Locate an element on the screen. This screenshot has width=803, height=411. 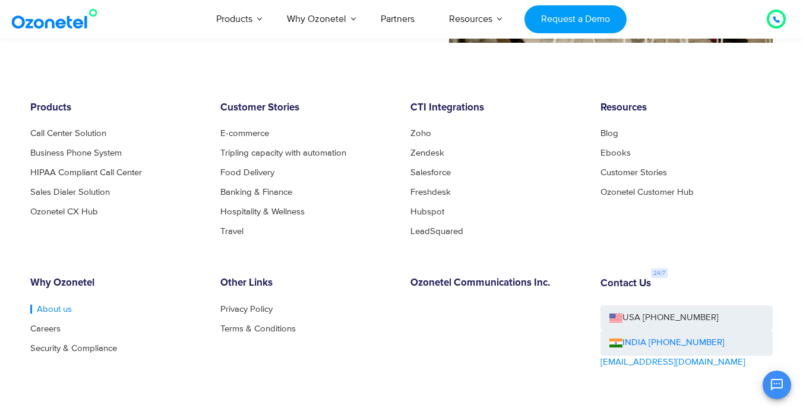
a: Food Delivery is located at coordinates (247, 172).